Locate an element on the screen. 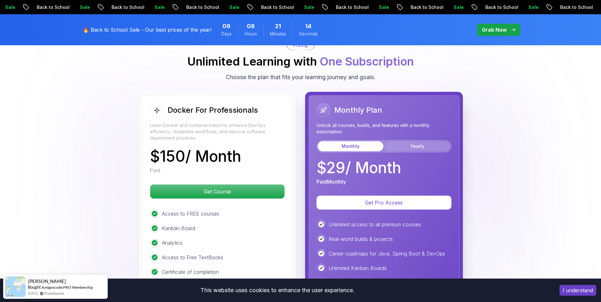 Image resolution: width=601 pixels, height=302 pixels. span: 8 Hours is located at coordinates (251, 26).